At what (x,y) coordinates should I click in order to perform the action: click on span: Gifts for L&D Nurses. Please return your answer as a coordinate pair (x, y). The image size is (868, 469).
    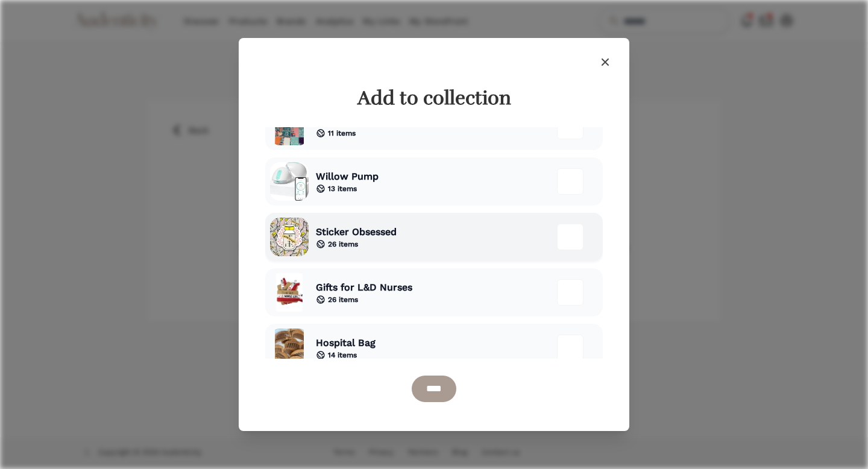
    Looking at the image, I should click on (364, 288).